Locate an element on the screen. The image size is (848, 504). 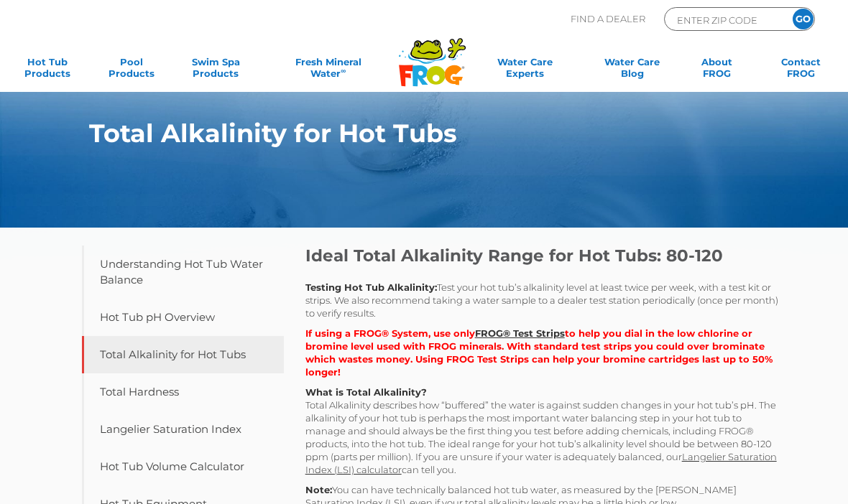
a: Hot Tub Volume Calculator is located at coordinates (183, 466).